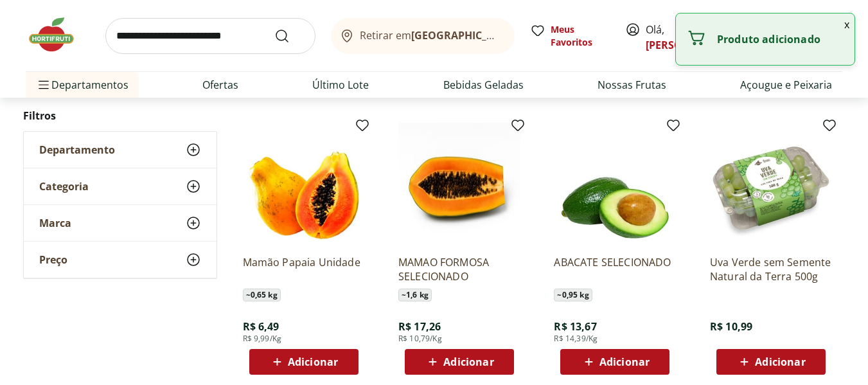 The image size is (868, 385). Describe the element at coordinates (415, 295) in the screenshot. I see `span: ~ 1,6 kg` at that location.